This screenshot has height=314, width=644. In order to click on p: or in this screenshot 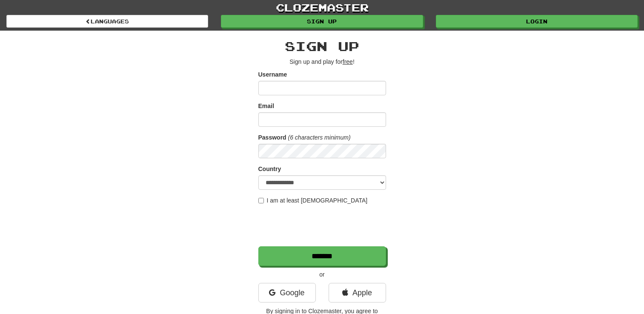, I will do `click(322, 274)`.